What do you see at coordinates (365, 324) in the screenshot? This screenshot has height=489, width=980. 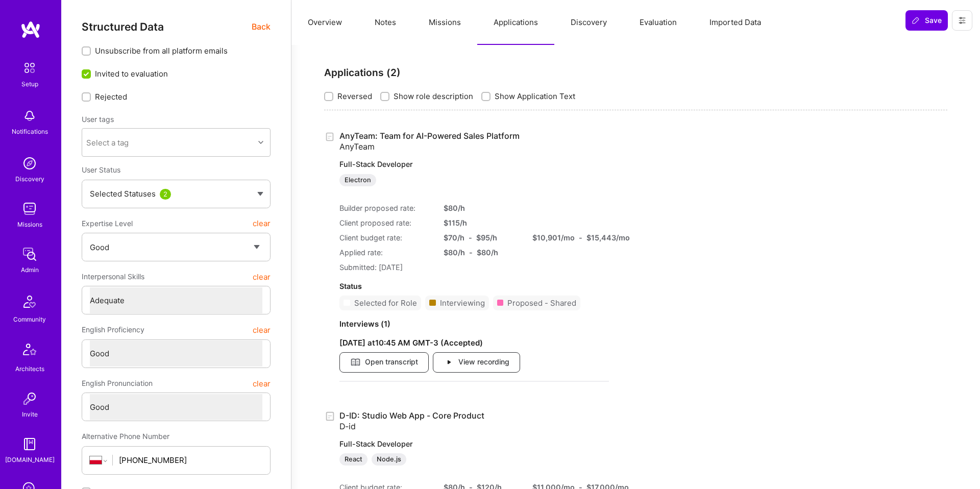 I see `strong: Interviews ( 1 )` at bounding box center [365, 324].